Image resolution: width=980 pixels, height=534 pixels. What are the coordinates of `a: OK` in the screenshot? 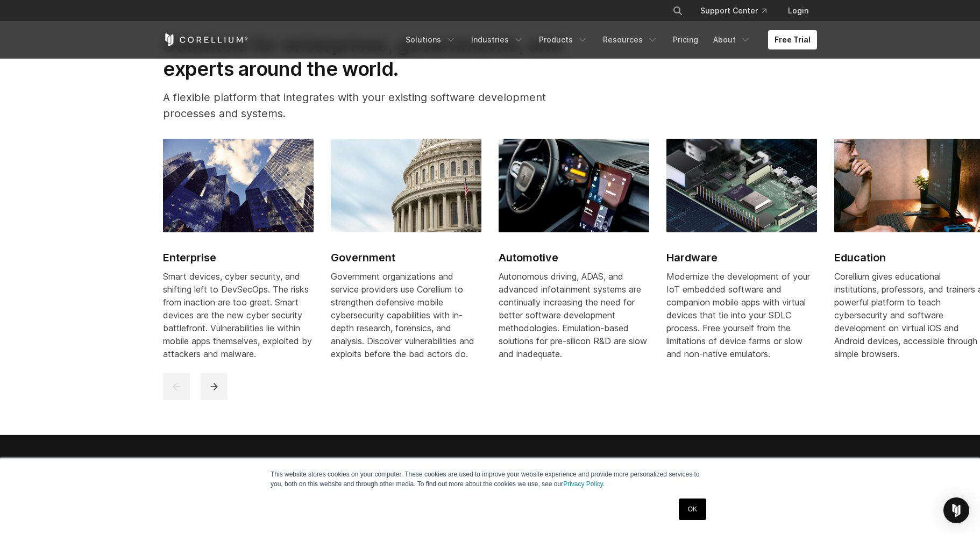 It's located at (692, 509).